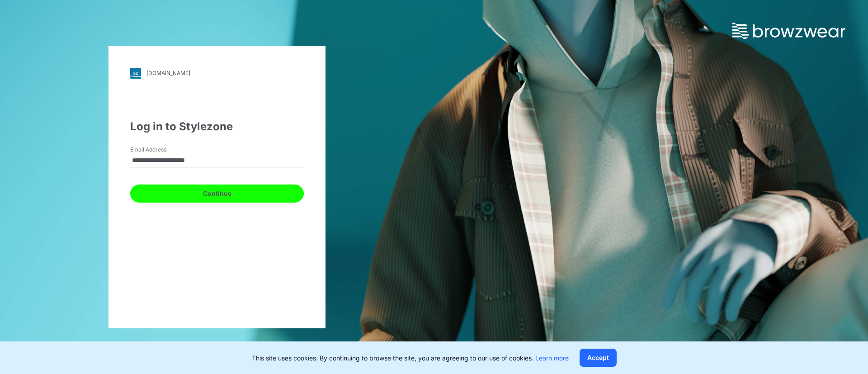 Image resolution: width=868 pixels, height=374 pixels. I want to click on button: Continue, so click(217, 193).